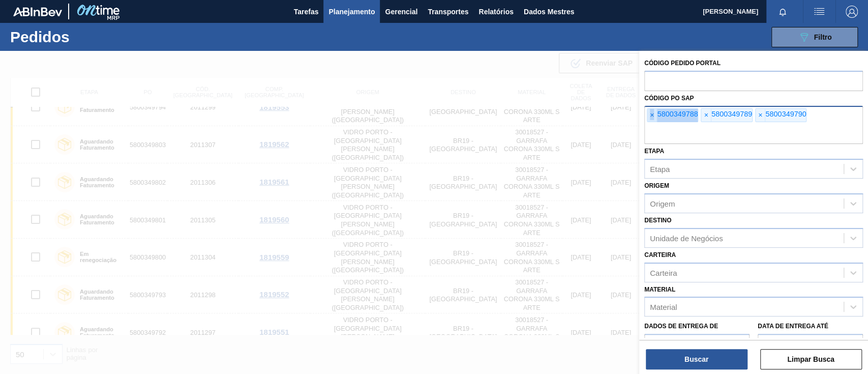  I want to click on font: Pedidos, so click(40, 36).